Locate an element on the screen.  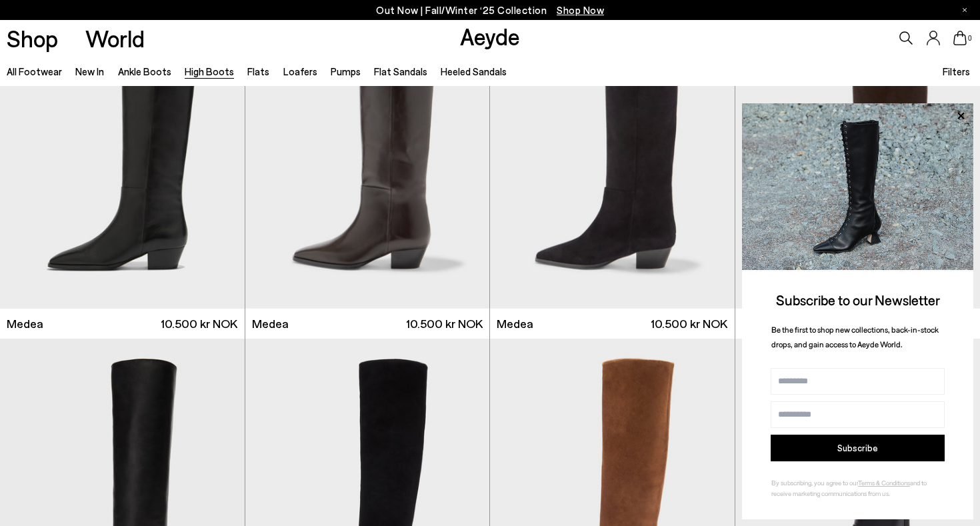
span: Navigate to /collections/new-in is located at coordinates (580, 10).